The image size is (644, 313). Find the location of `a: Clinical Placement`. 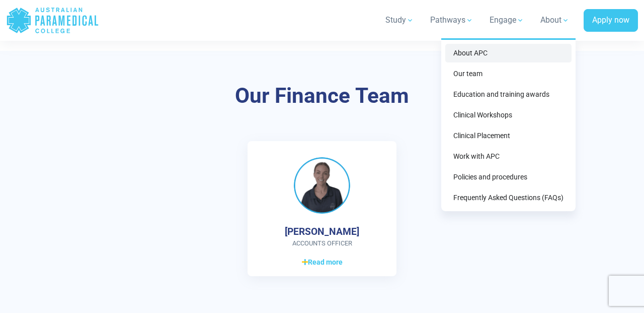

a: Clinical Placement is located at coordinates (508, 135).